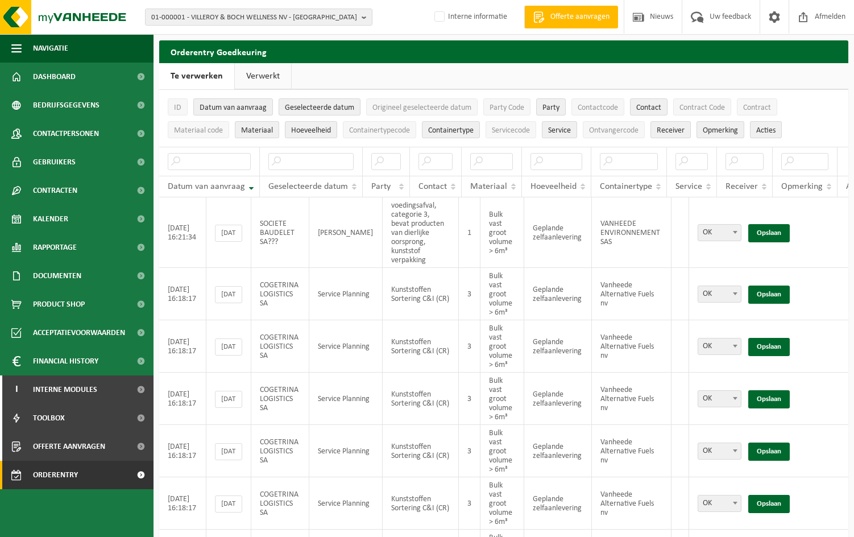  What do you see at coordinates (66, 134) in the screenshot?
I see `span: Contactpersonen` at bounding box center [66, 134].